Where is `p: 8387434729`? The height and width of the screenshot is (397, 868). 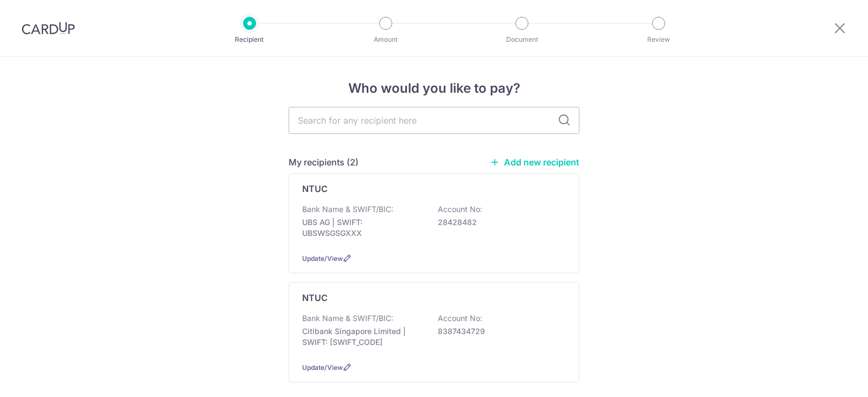 p: 8387434729 is located at coordinates (499, 331).